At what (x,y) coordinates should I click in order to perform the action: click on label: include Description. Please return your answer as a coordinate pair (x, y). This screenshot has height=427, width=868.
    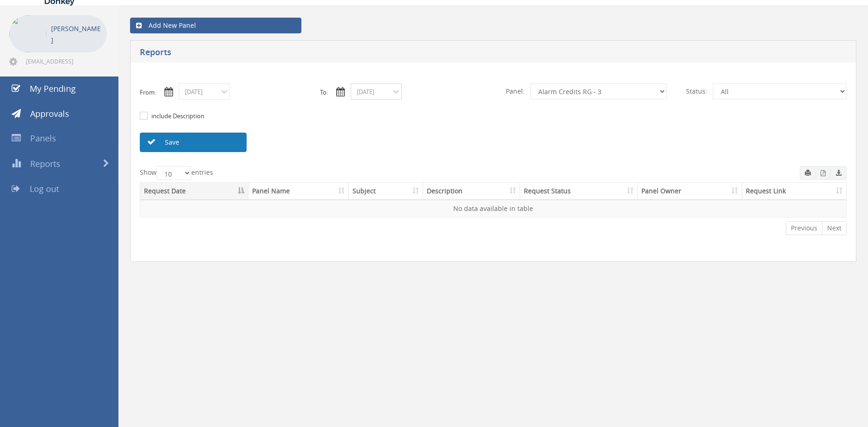
    Looking at the image, I should click on (176, 116).